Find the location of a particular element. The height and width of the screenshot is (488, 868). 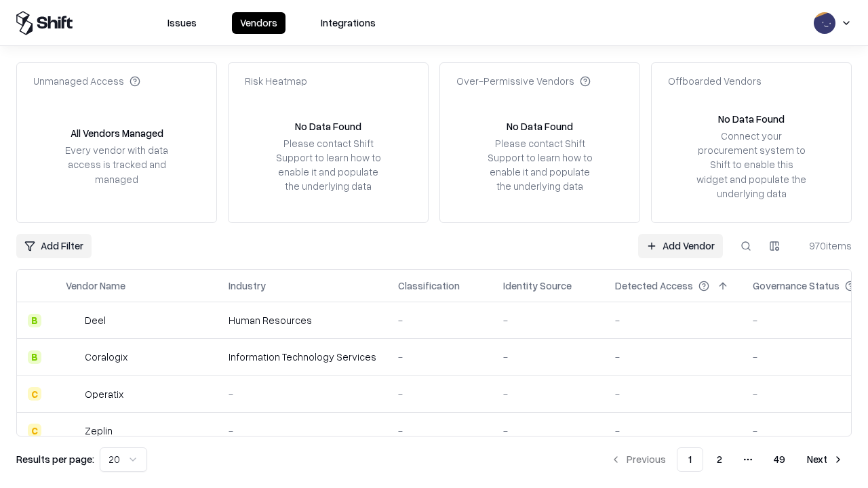

div: Risk Heatmap is located at coordinates (276, 81).